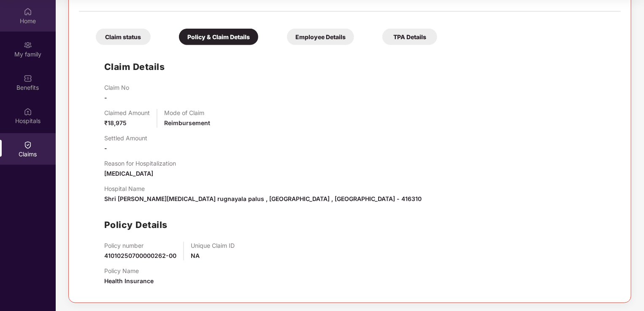  I want to click on div: TPA Details, so click(410, 37).